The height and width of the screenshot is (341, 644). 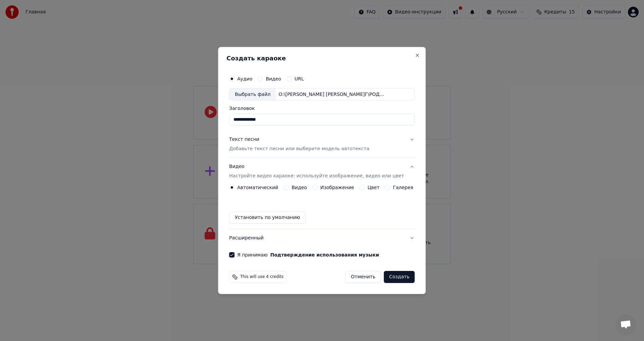 I want to click on span: This will use 4 credits, so click(x=262, y=277).